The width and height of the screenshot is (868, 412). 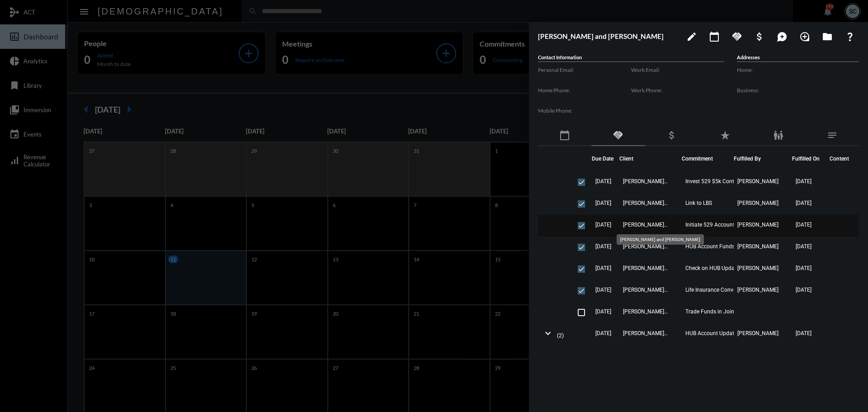 I want to click on mat-icon: folder, so click(x=828, y=37).